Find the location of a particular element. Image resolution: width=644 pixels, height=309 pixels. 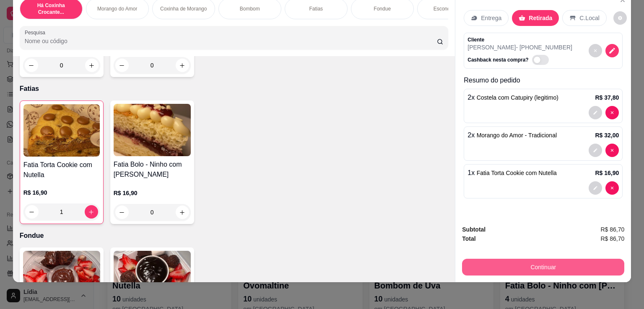

span: Morango do Amor - Tradicional is located at coordinates (517, 135).